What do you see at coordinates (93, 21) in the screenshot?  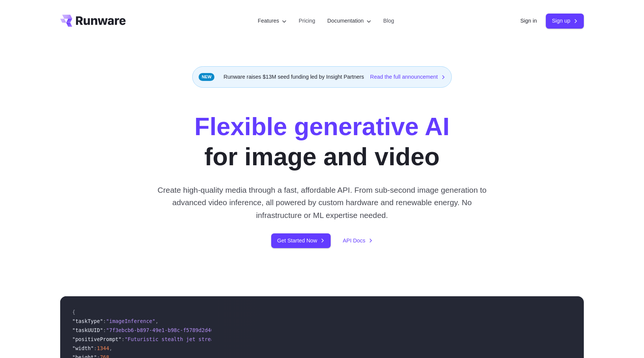 I see `a: Go to /` at bounding box center [93, 21].